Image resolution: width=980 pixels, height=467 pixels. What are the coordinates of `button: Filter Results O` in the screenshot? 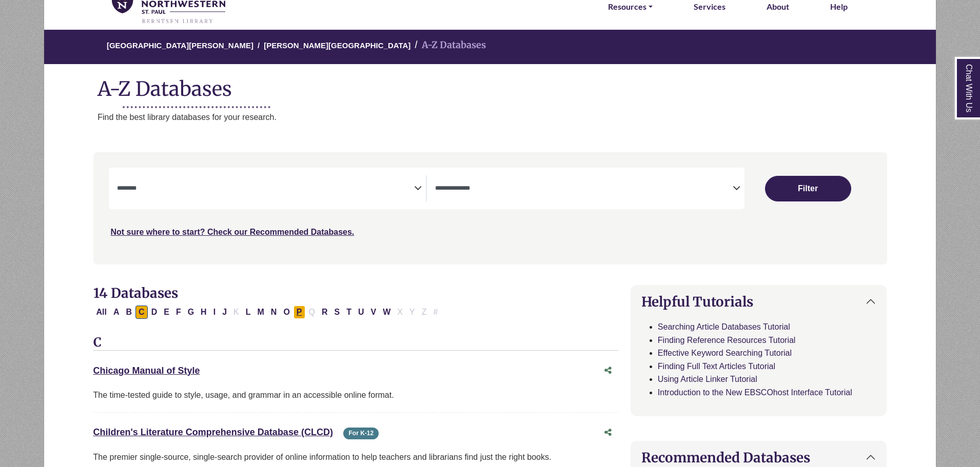 It's located at (286, 312).